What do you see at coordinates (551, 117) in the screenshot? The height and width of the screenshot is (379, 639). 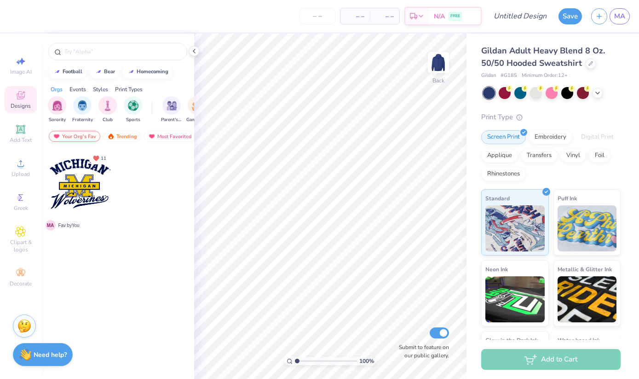 I see `div: Print Type` at bounding box center [551, 117].